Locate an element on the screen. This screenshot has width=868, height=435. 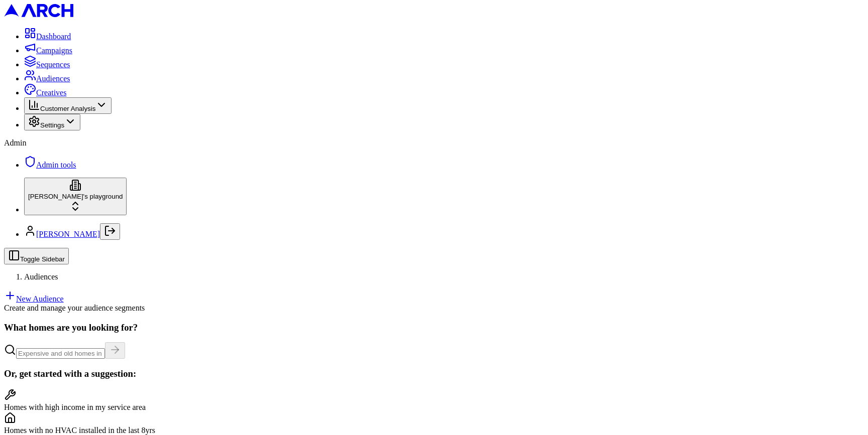
h3: What homes are you looking for? is located at coordinates (434, 328).